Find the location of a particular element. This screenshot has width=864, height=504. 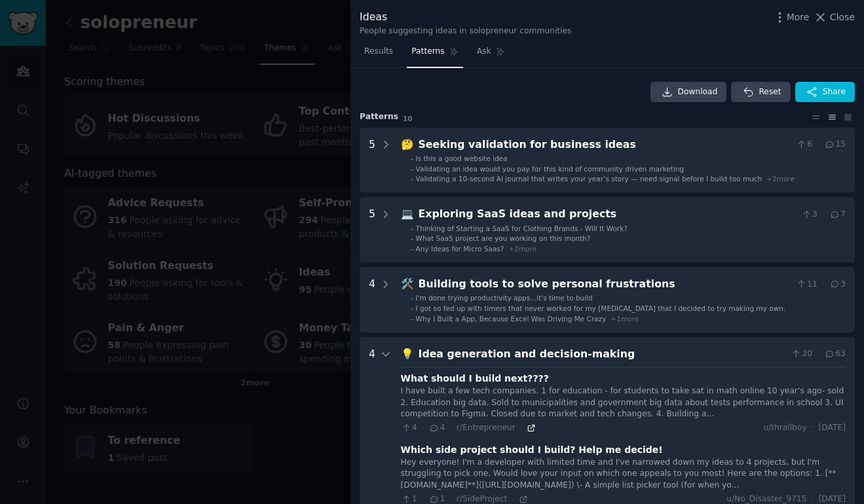

a: Results is located at coordinates (379, 55).